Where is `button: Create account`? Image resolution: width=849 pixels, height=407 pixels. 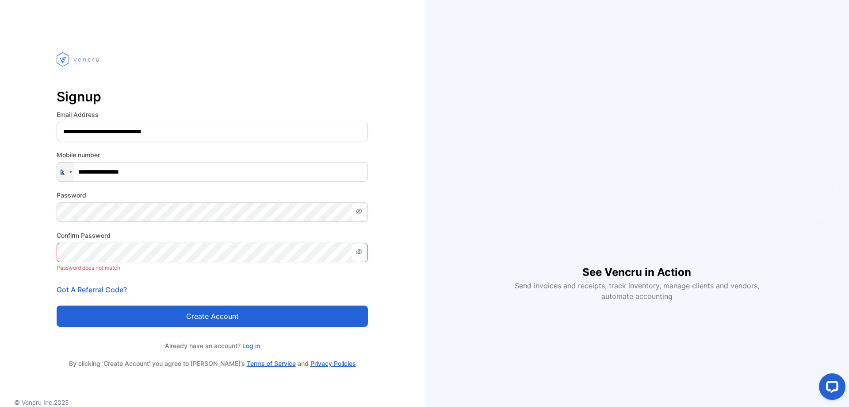 button: Create account is located at coordinates (212, 316).